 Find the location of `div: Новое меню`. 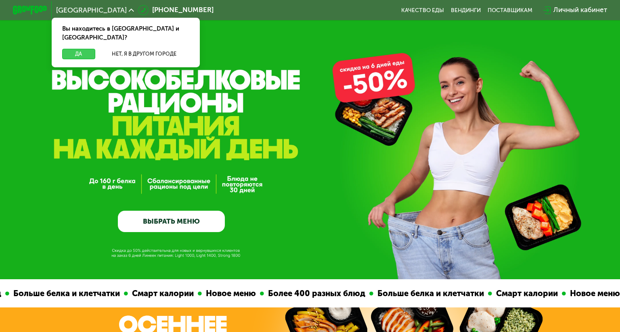

div: Новое меню is located at coordinates (230, 294).